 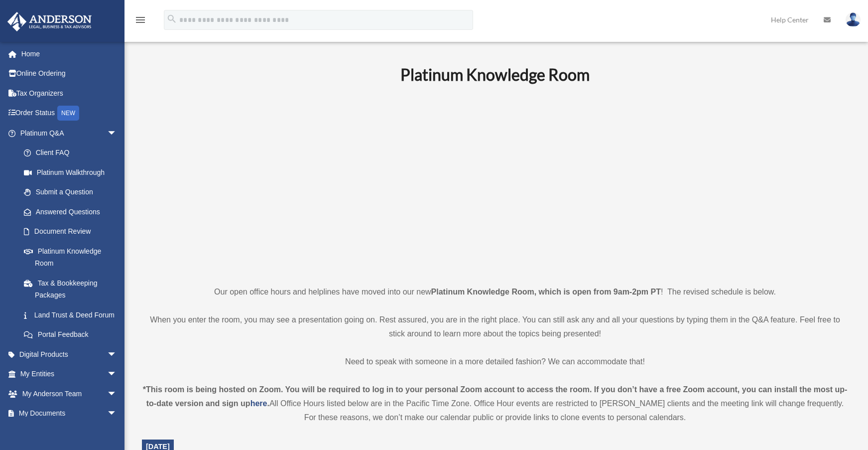 I want to click on a: Land Trust & Deed Forum, so click(x=73, y=315).